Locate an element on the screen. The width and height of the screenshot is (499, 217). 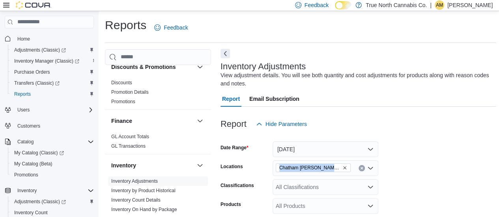
h3: Inventory is located at coordinates (123, 166).